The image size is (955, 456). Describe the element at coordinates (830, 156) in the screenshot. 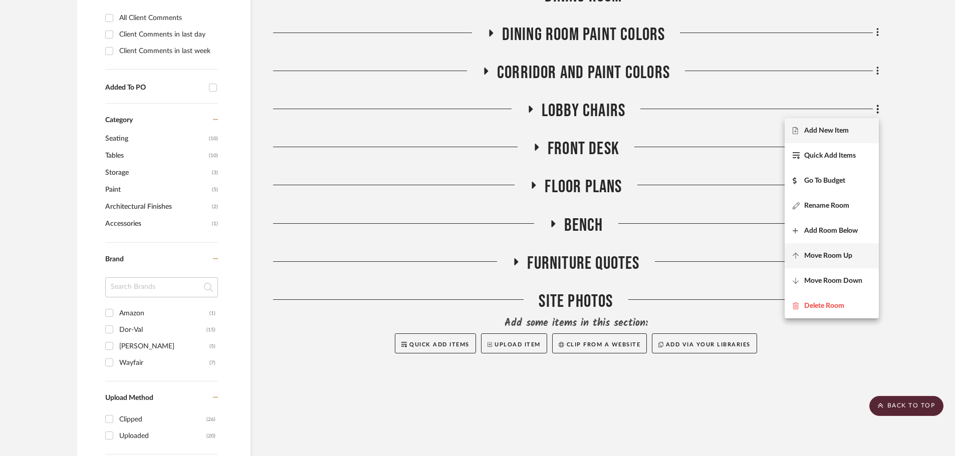

I see `span: Quick Add Items` at that location.